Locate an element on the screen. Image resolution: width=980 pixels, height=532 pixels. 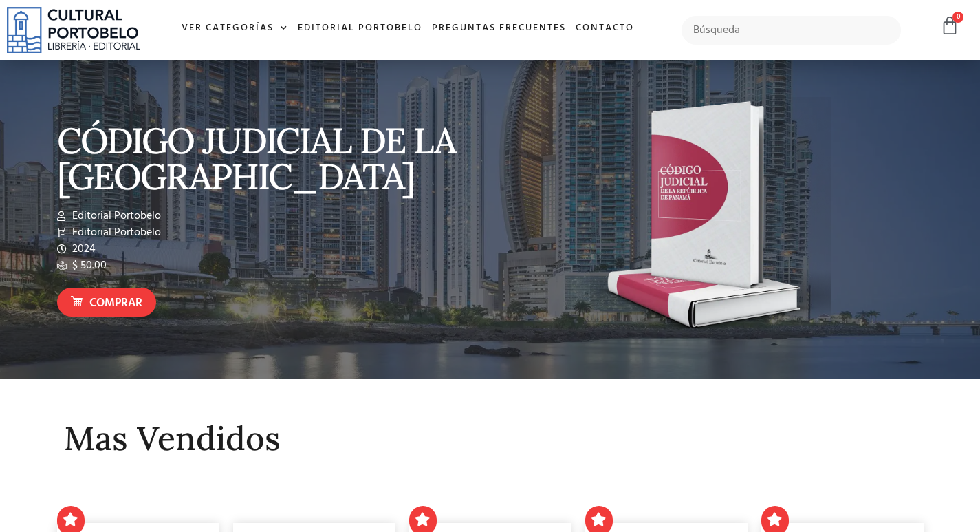
h2: Mas Vendidos is located at coordinates (490, 438).